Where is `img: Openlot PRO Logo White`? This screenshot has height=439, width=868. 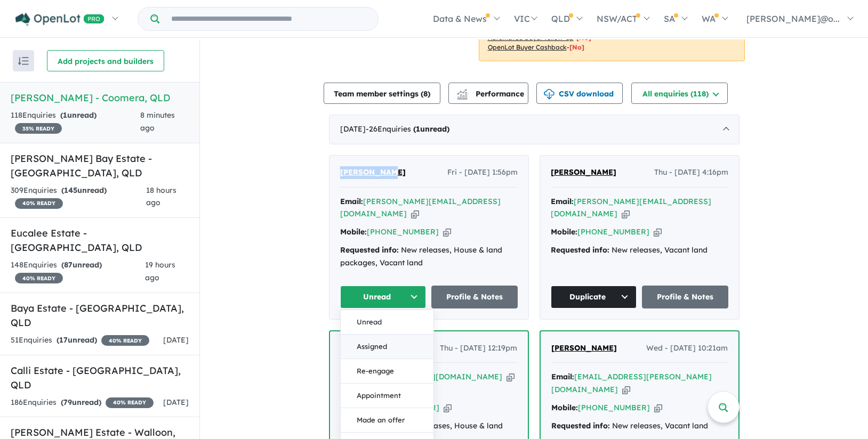
img: Openlot PRO Logo White is located at coordinates (60, 19).